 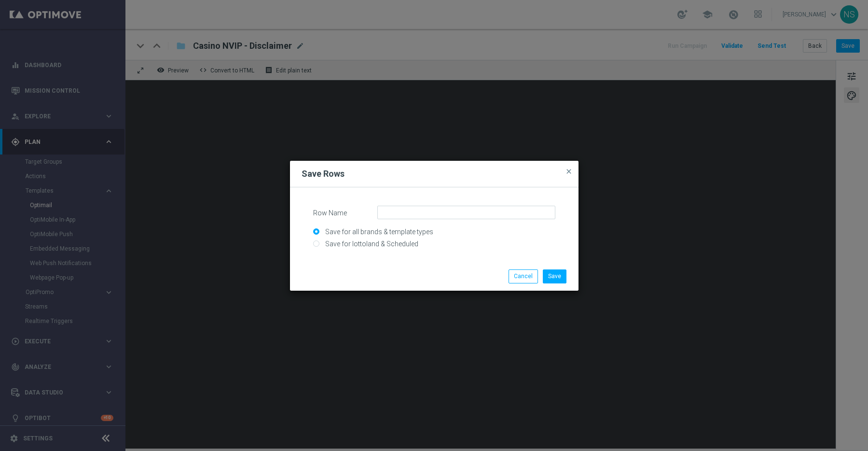 I want to click on button: Cancel, so click(x=523, y=276).